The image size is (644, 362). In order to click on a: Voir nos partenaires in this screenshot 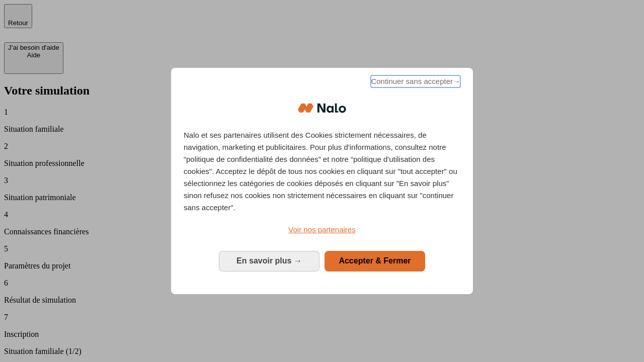, I will do `click(322, 230)`.